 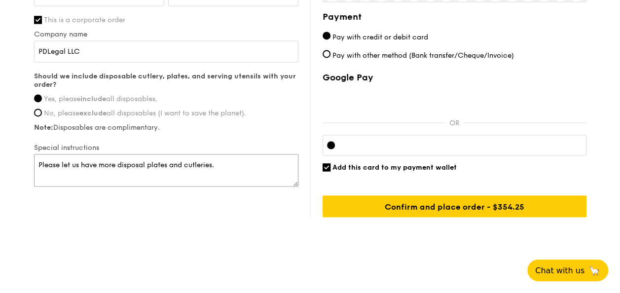 I want to click on label: Disposables are complimentary., so click(x=166, y=127).